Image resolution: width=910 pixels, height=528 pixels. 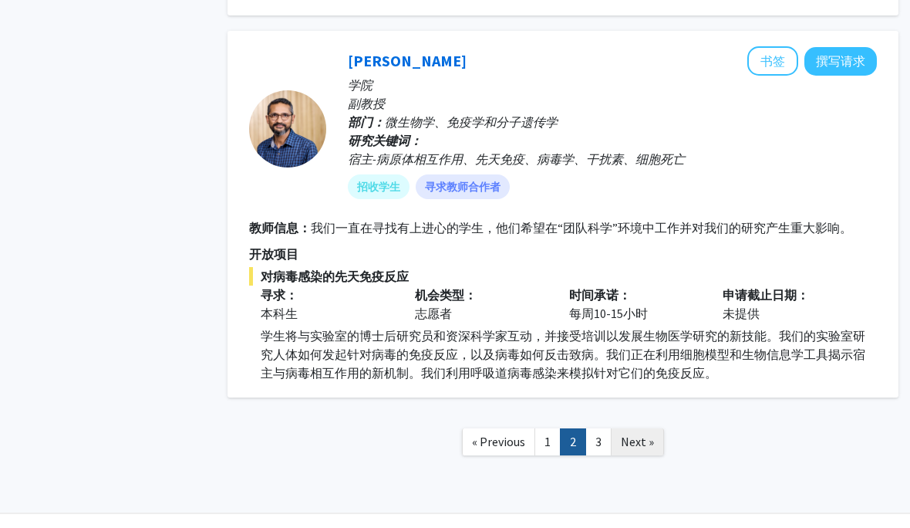 I want to click on font: 申请截止日期：, so click(x=766, y=295).